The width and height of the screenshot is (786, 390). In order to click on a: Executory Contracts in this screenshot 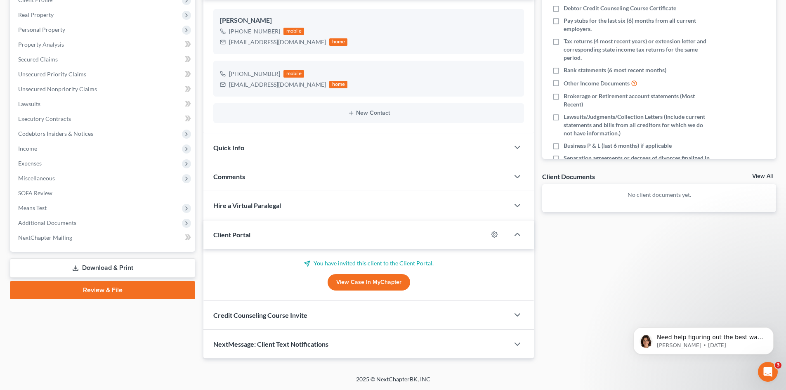, I will do `click(103, 119)`.